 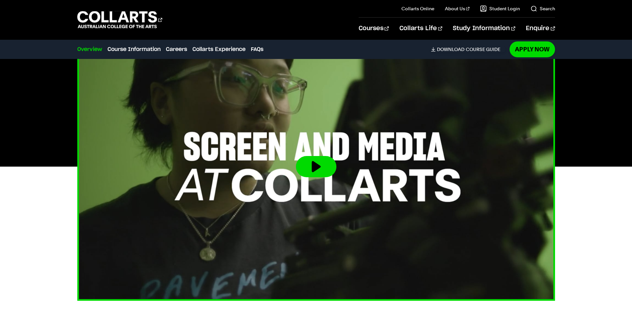 What do you see at coordinates (543, 9) in the screenshot?
I see `a: Search` at bounding box center [543, 9].